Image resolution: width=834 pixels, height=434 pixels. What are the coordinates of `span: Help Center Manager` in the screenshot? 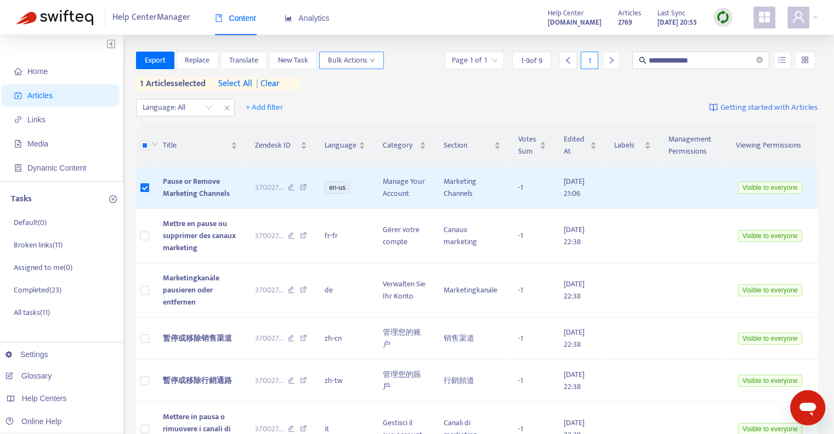 It's located at (151, 18).